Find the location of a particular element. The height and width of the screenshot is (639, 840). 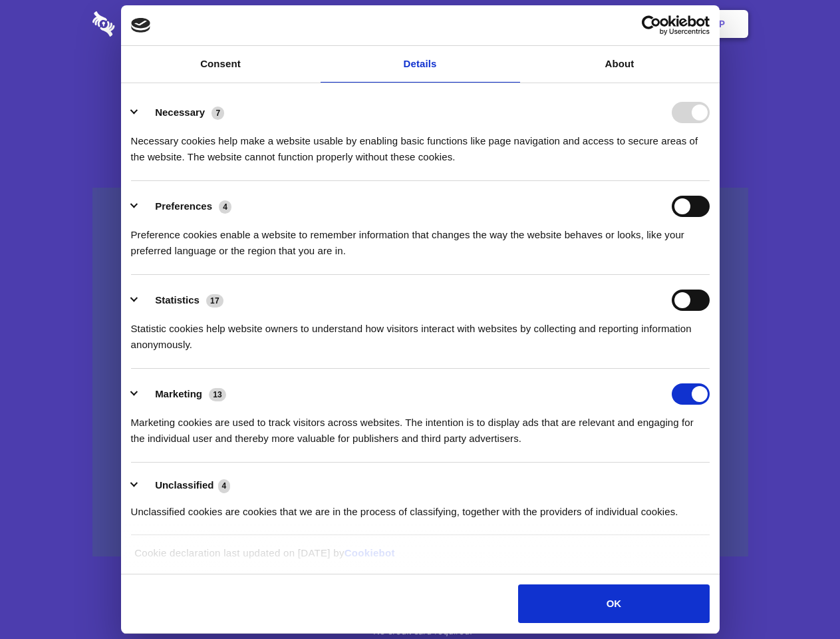

span: 7 is located at coordinates (217, 113).